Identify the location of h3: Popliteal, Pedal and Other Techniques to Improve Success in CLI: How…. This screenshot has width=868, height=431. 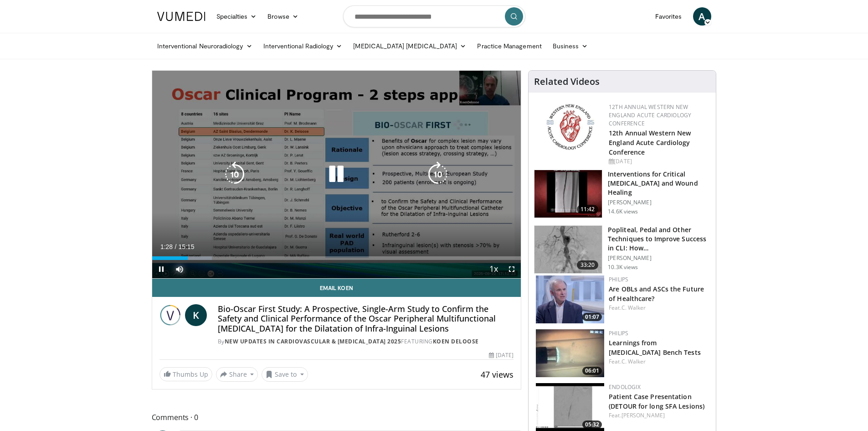
(659, 239).